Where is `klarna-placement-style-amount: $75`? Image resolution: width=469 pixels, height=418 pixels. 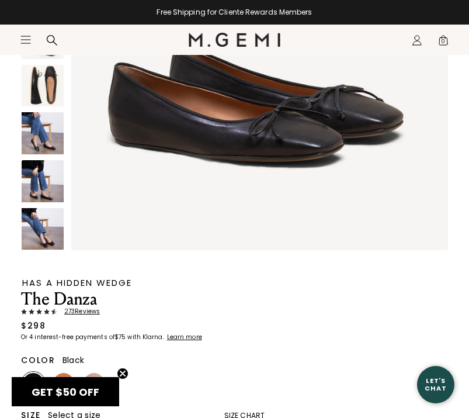
klarna-placement-style-amount: $75 is located at coordinates (120, 336).